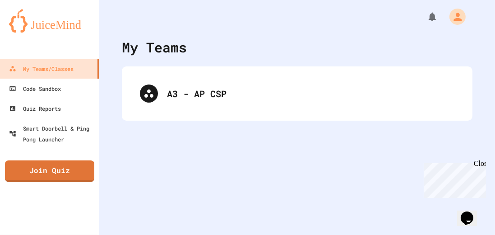 Image resolution: width=495 pixels, height=235 pixels. What do you see at coordinates (52, 134) in the screenshot?
I see `div: Smart Doorbell & Ping Pong Launcher` at bounding box center [52, 134].